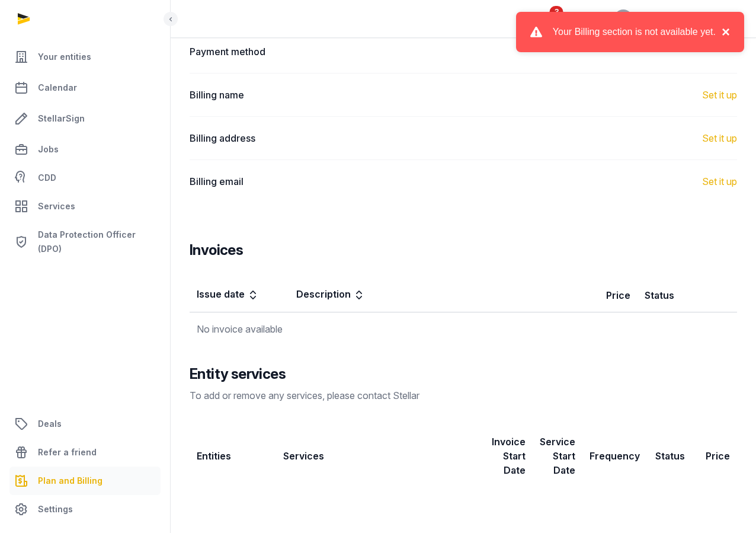 The height and width of the screenshot is (533, 756). Describe the element at coordinates (85, 509) in the screenshot. I see `a: Settings` at that location.